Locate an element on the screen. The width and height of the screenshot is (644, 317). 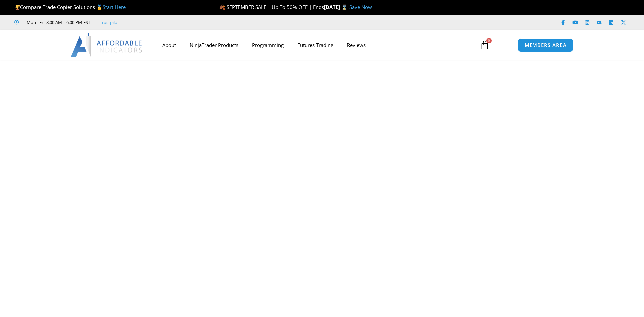
a: NinjaTrader Products is located at coordinates (214, 45).